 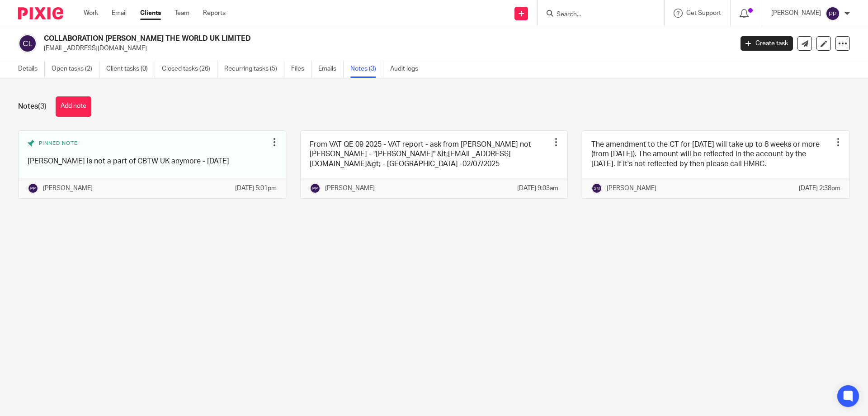 What do you see at coordinates (215, 13) in the screenshot?
I see `a: Reports` at bounding box center [215, 13].